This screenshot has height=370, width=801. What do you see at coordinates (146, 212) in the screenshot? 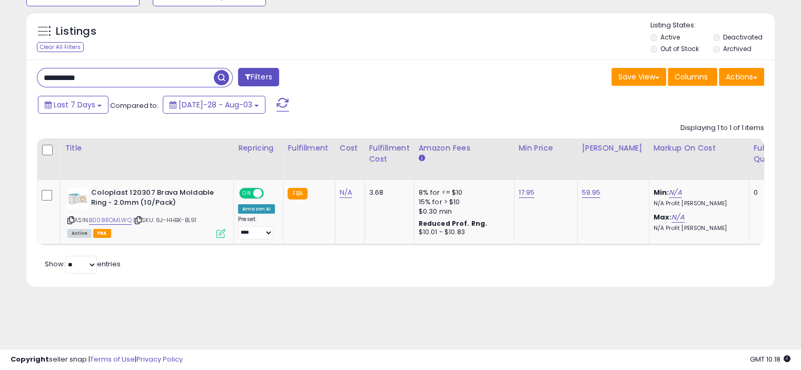
I see `div: ASIN:` at bounding box center [146, 212].